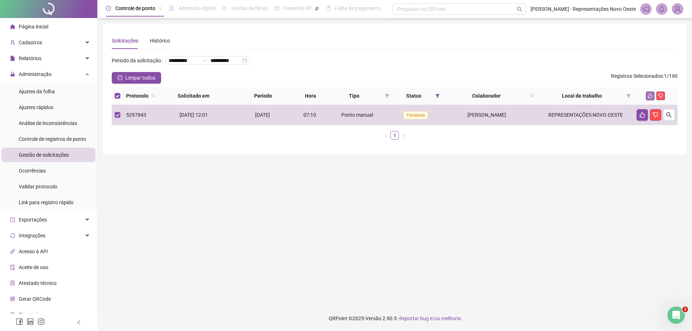 Image resolution: width=692 pixels, height=331 pixels. What do you see at coordinates (277, 8) in the screenshot?
I see `span: dashboard` at bounding box center [277, 8].